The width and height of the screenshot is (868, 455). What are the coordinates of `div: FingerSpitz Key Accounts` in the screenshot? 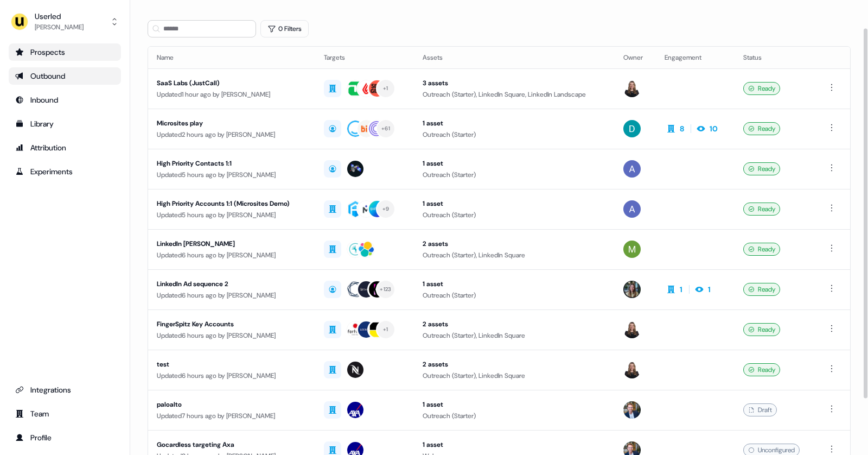 It's located at (232, 324).